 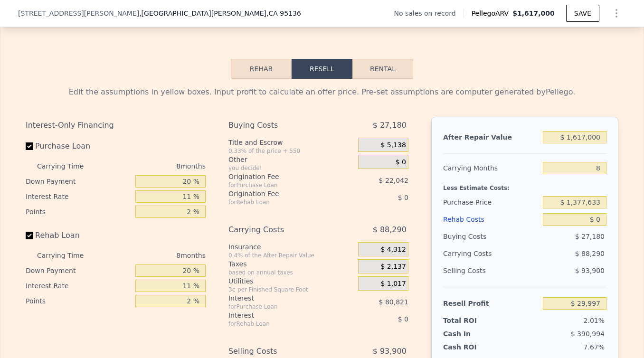 I want to click on div: Title and Escrow, so click(x=291, y=143).